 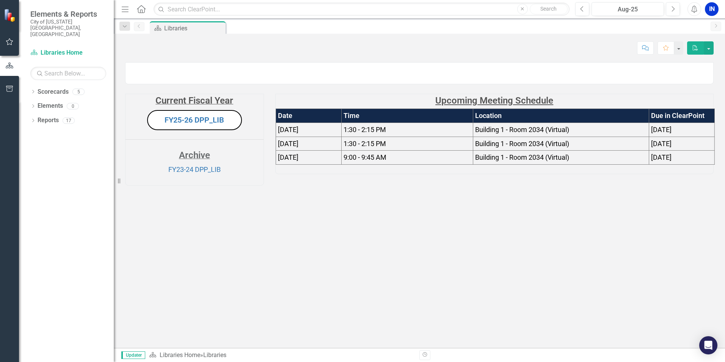 What do you see at coordinates (494, 101) in the screenshot?
I see `strong: Upcoming Meeting Schedule` at bounding box center [494, 101].